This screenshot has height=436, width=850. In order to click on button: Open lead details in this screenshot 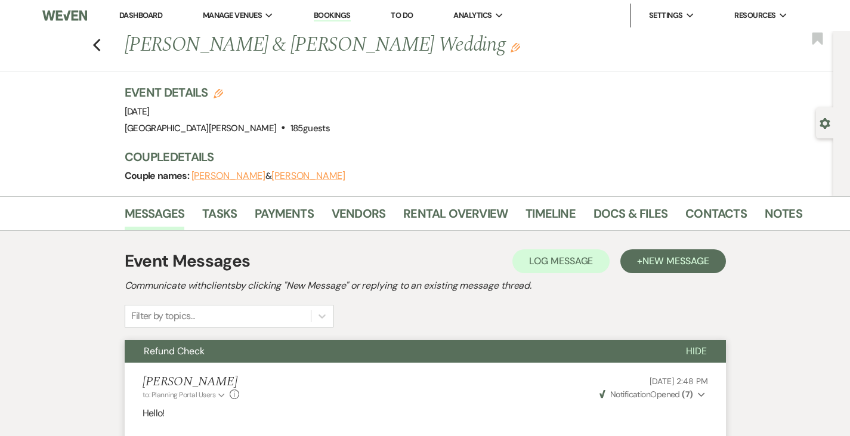, I will do `click(825, 122)`.